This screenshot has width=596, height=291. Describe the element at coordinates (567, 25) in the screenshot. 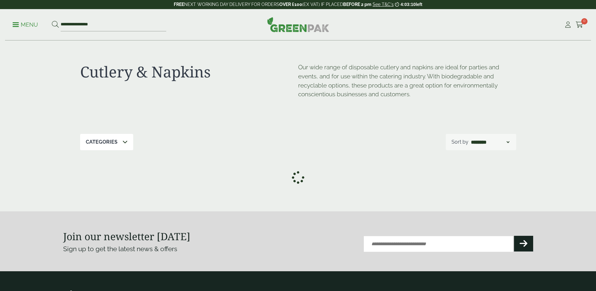

I see `i: My Account` at that location.